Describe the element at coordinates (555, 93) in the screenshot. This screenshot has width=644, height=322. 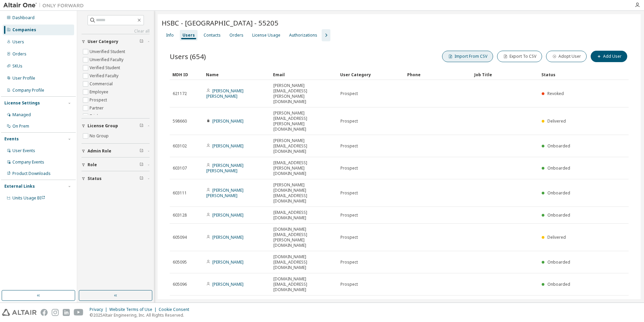
I see `span: Revoked` at that location.